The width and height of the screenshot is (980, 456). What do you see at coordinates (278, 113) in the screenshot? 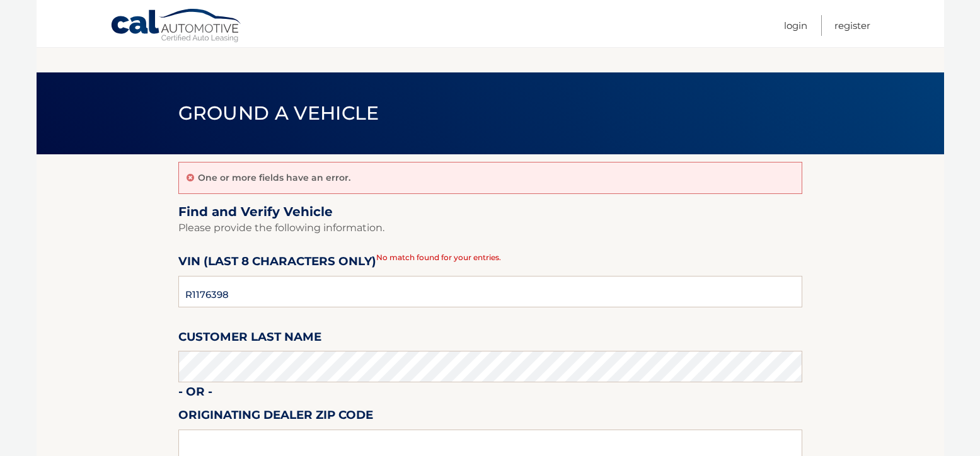
I see `span: Ground a Vehicle` at bounding box center [278, 113].